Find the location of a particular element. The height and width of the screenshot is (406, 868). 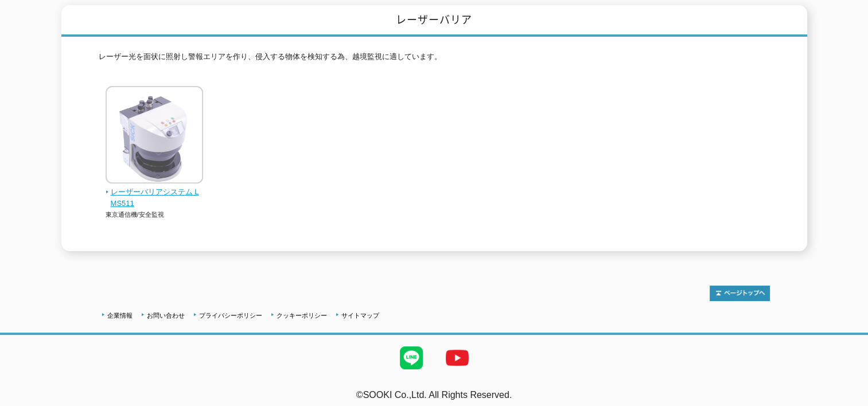

p: 東京通信機/安全監視 is located at coordinates (154, 214).